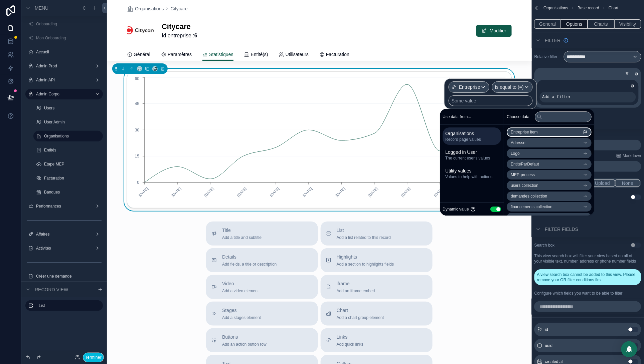 The height and width of the screenshot is (364, 644). What do you see at coordinates (377, 340) in the screenshot?
I see `button: LinksAdd quick links` at bounding box center [377, 340].